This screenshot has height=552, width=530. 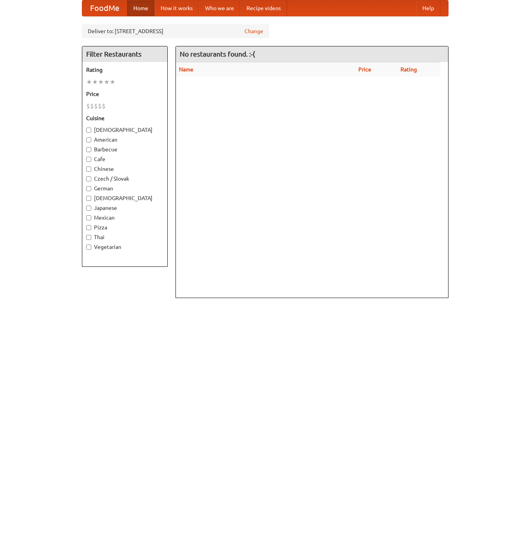 I want to click on ng-pluralize: No restaurants found. :-(, so click(x=217, y=54).